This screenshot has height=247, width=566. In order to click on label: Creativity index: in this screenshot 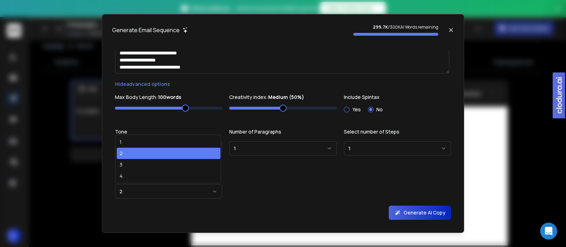, I will do `click(283, 97)`.